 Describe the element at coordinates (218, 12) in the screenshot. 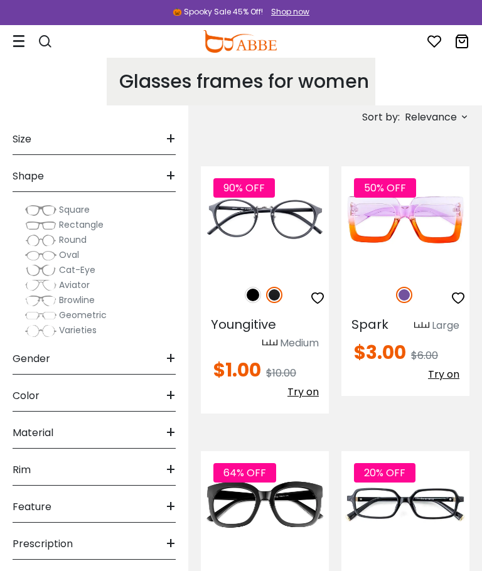

I see `div: 🎃 Spooky Sale 45% Off!` at that location.